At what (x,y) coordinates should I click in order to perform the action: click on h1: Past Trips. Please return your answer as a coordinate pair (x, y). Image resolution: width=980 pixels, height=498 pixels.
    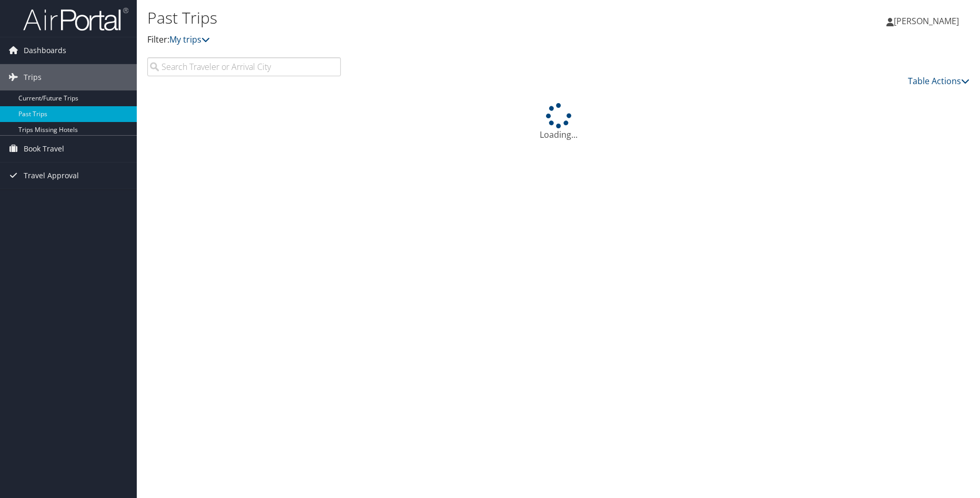
    Looking at the image, I should click on (421, 18).